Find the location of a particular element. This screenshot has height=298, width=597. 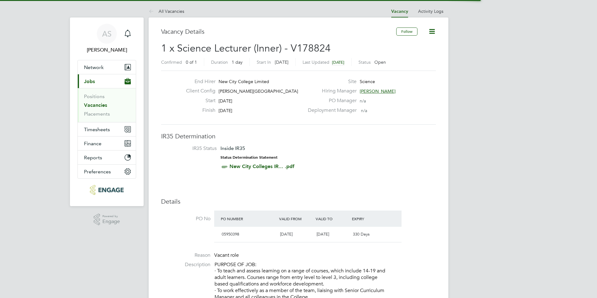

span: Powered by is located at coordinates (111, 216).